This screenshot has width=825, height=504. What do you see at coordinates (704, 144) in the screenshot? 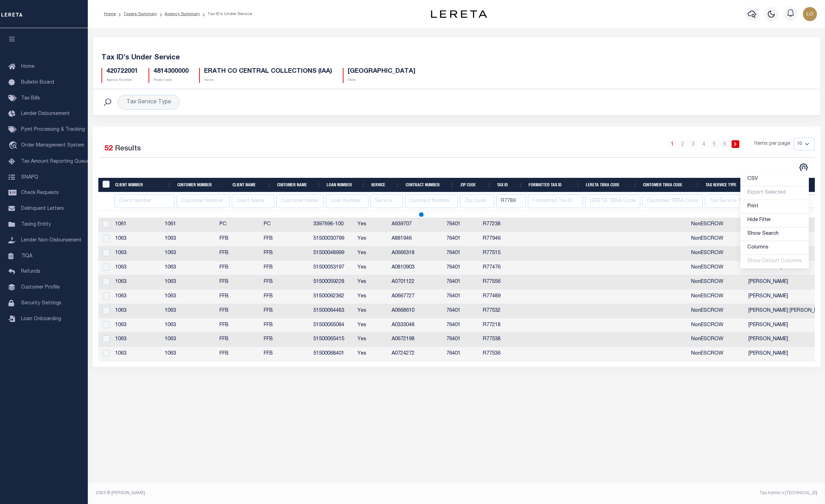
I see `a: 4` at bounding box center [704, 144].